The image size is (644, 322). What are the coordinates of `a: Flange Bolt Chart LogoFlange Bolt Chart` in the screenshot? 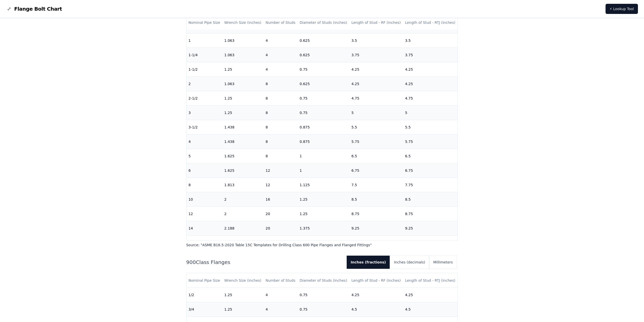 It's located at (34, 9).